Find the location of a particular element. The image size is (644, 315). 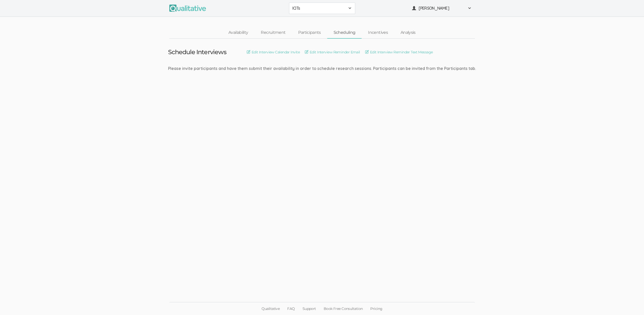

a: Qualitative is located at coordinates (270, 309).